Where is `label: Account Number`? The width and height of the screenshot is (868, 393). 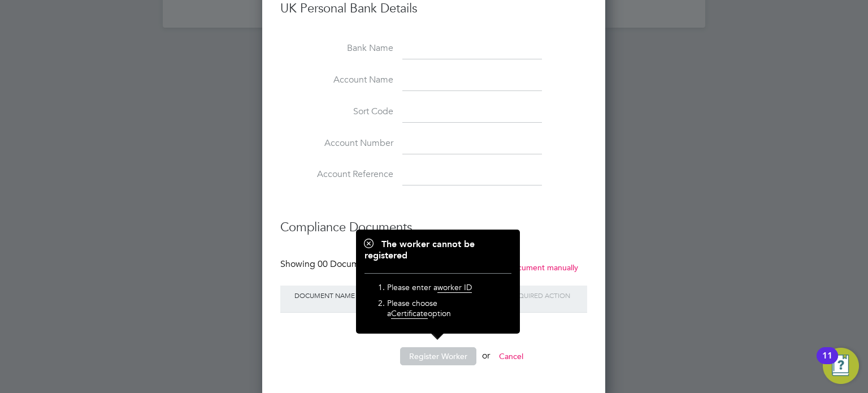 label: Account Number is located at coordinates (337, 143).